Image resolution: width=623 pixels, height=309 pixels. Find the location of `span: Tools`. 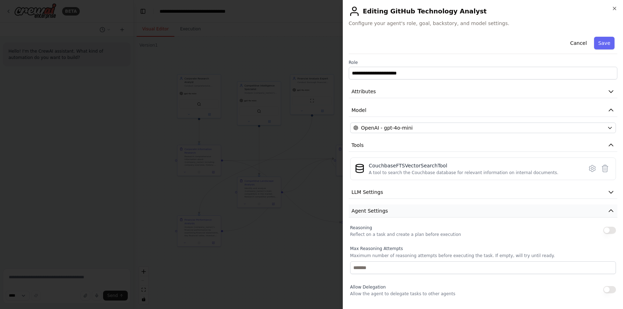

span: Tools is located at coordinates (358, 145).